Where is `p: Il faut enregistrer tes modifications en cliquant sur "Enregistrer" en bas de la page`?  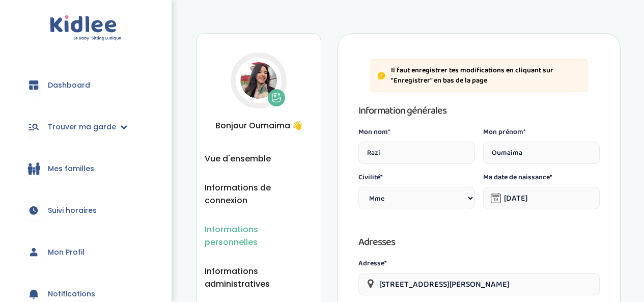 p: Il faut enregistrer tes modifications en cliquant sur "Enregistrer" en bas de la page is located at coordinates (486, 75).